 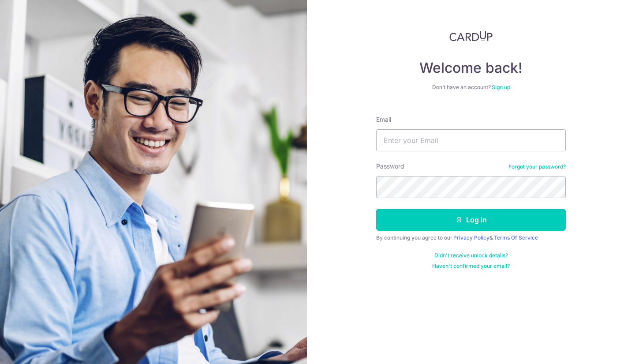 I want to click on div: By continuing you agree to our &, so click(x=471, y=237).